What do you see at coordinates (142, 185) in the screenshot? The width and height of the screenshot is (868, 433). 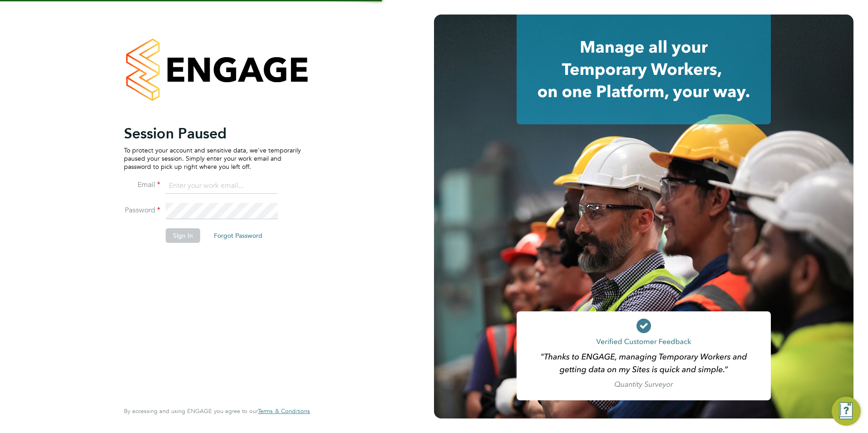 I see `label: Email` at bounding box center [142, 185].